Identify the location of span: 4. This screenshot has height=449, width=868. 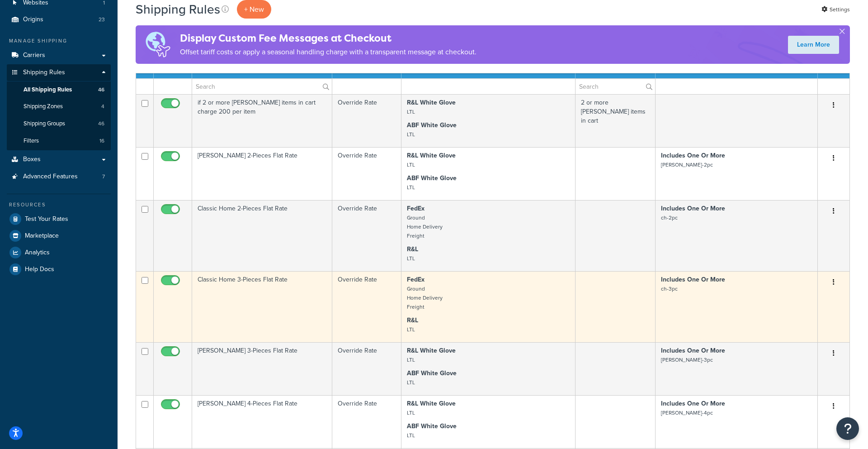
(103, 106).